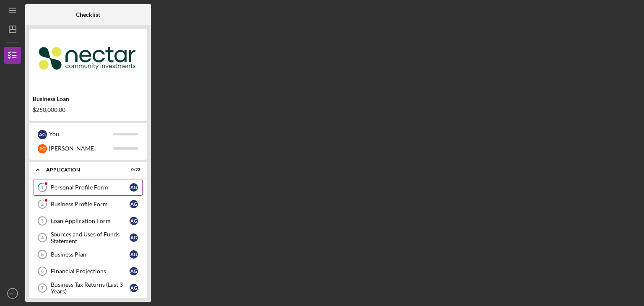  What do you see at coordinates (90, 288) in the screenshot?
I see `div: Business Tax Returns (Last 3 Years)` at bounding box center [90, 288].